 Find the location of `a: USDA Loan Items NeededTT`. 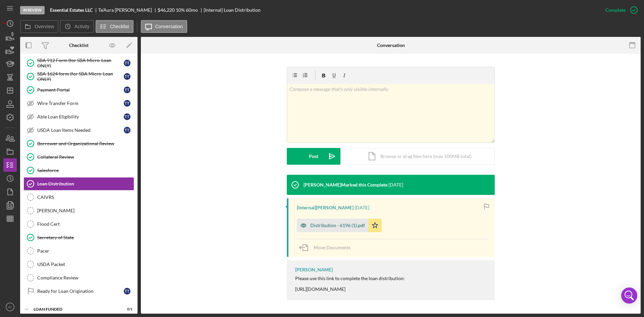

a: USDA Loan Items NeededTT is located at coordinates (79, 130).